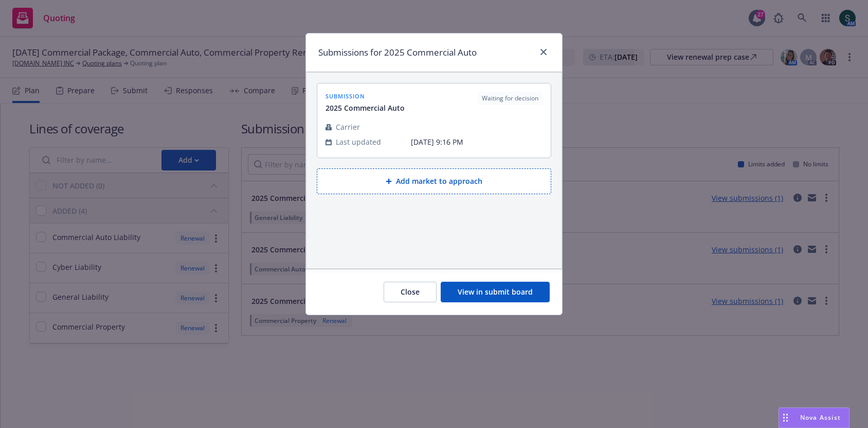 The height and width of the screenshot is (428, 868). I want to click on a: close, so click(544, 52).